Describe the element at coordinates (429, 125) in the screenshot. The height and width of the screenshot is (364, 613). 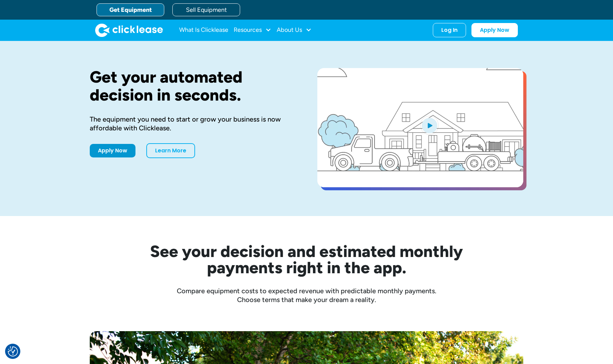
I see `img: Blue play button logo on a light blue circular background` at that location.